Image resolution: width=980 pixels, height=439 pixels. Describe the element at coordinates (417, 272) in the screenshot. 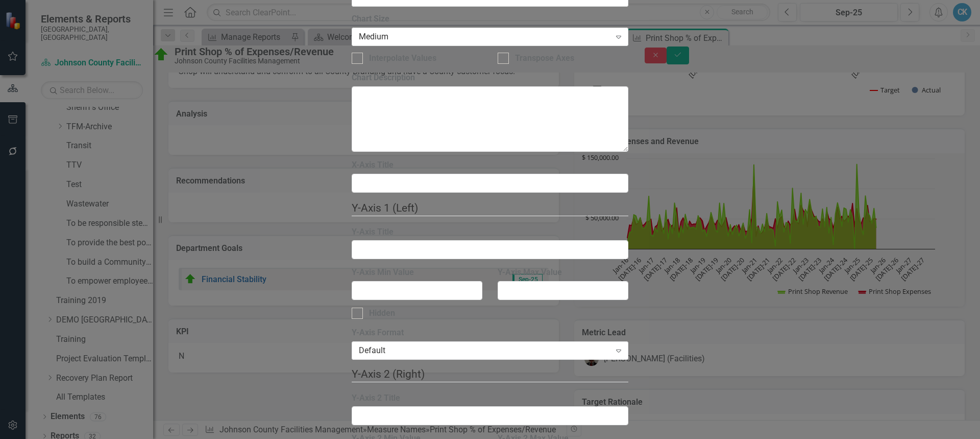

I see `label: Y-Axis Min Value` at that location.